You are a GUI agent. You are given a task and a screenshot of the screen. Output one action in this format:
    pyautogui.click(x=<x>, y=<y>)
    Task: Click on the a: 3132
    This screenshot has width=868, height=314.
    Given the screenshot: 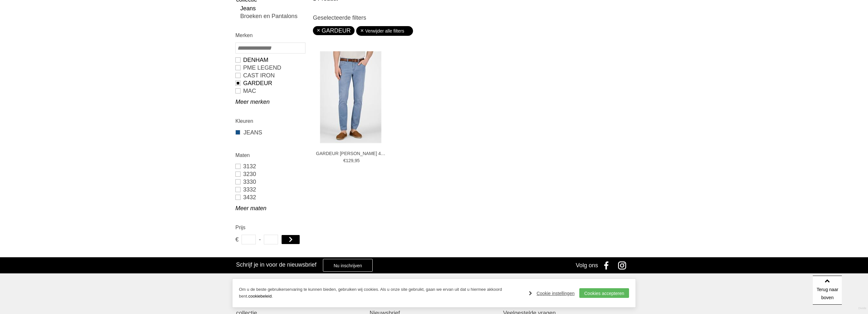 What is the action you would take?
    pyautogui.click(x=270, y=166)
    